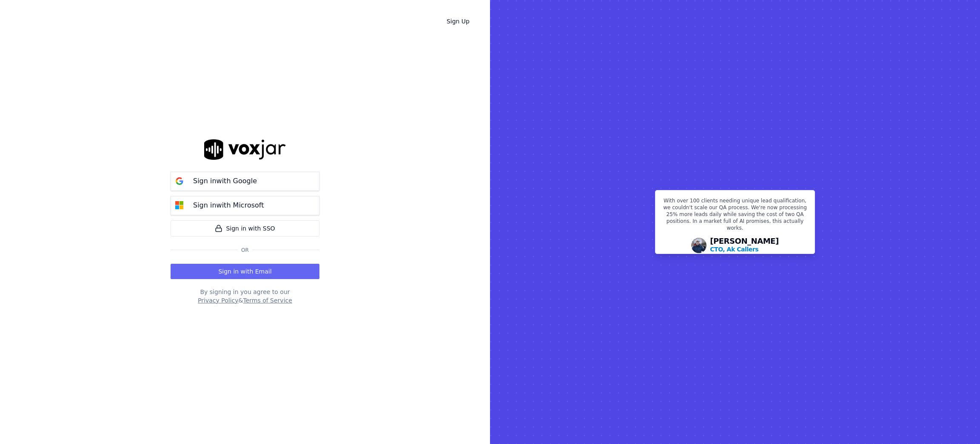 Image resolution: width=980 pixels, height=444 pixels. Describe the element at coordinates (699, 245) in the screenshot. I see `img: Avatar` at that location.